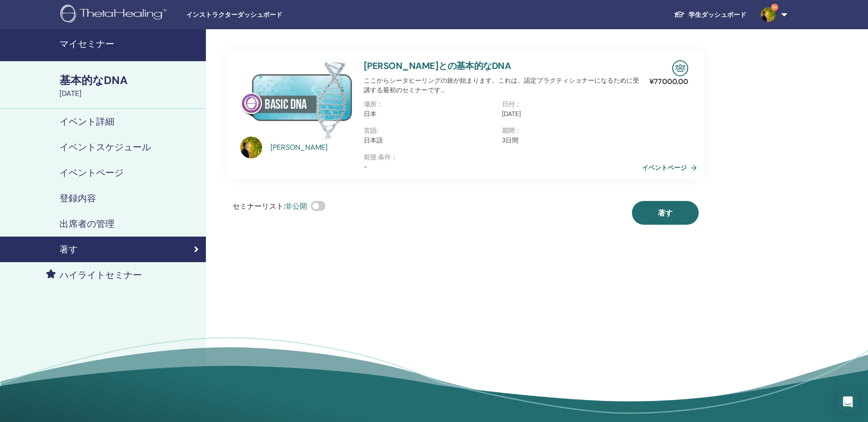 The height and width of the screenshot is (422, 868). What do you see at coordinates (130, 80) in the screenshot?
I see `div: 基本的なDNA` at bounding box center [130, 80].